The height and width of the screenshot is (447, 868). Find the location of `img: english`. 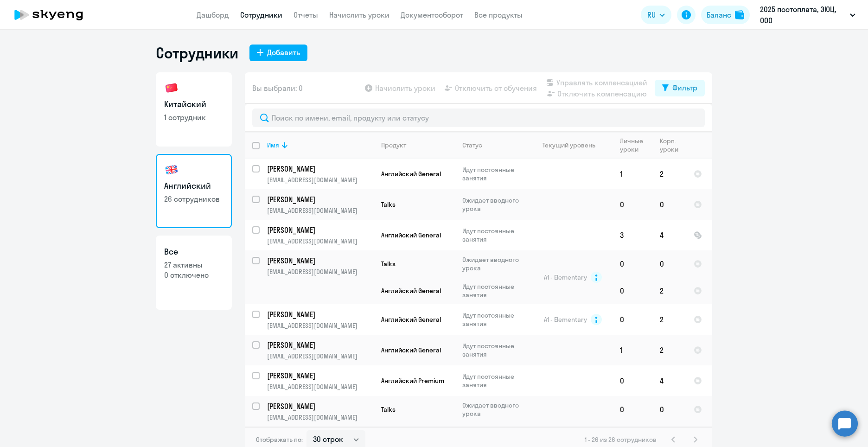

img: english is located at coordinates (172, 170).